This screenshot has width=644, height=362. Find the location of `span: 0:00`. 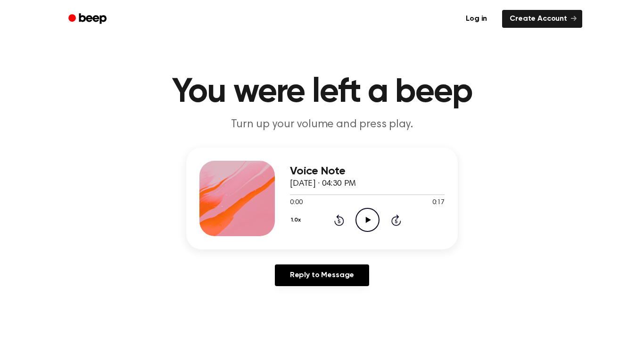

span: 0:00 is located at coordinates (296, 203).